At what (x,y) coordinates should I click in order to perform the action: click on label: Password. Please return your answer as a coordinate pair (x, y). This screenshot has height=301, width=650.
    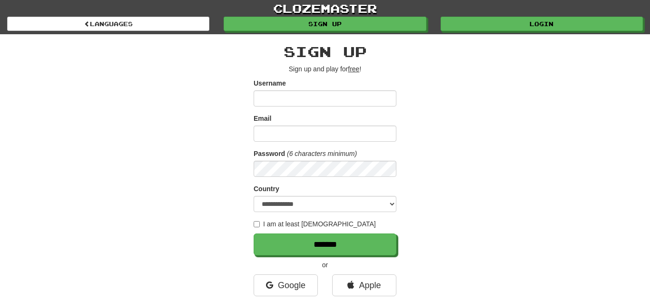
    Looking at the image, I should click on (269, 154).